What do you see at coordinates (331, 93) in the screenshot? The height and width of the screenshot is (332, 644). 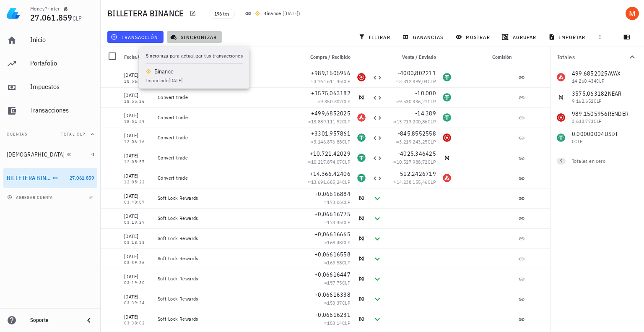 I see `span: +3575,063182` at bounding box center [331, 93].